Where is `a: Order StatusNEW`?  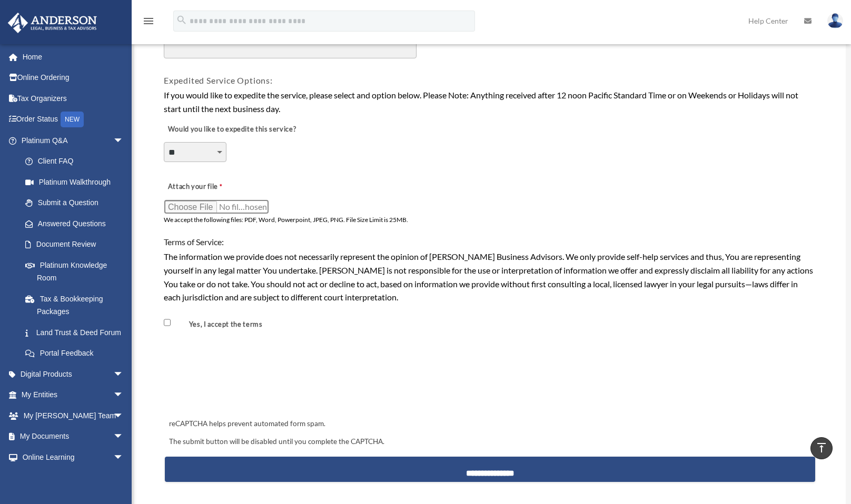 a: Order StatusNEW is located at coordinates (73, 119).